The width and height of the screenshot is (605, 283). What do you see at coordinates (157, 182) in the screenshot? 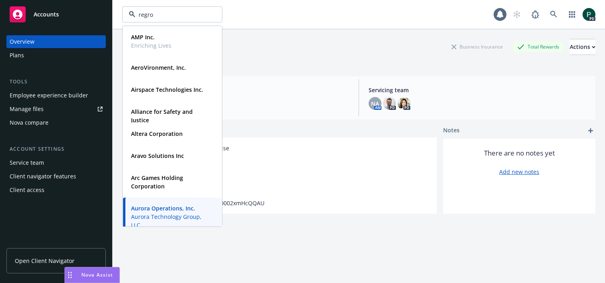
I see `strong: Arc Games Holding Corporation` at bounding box center [157, 182].